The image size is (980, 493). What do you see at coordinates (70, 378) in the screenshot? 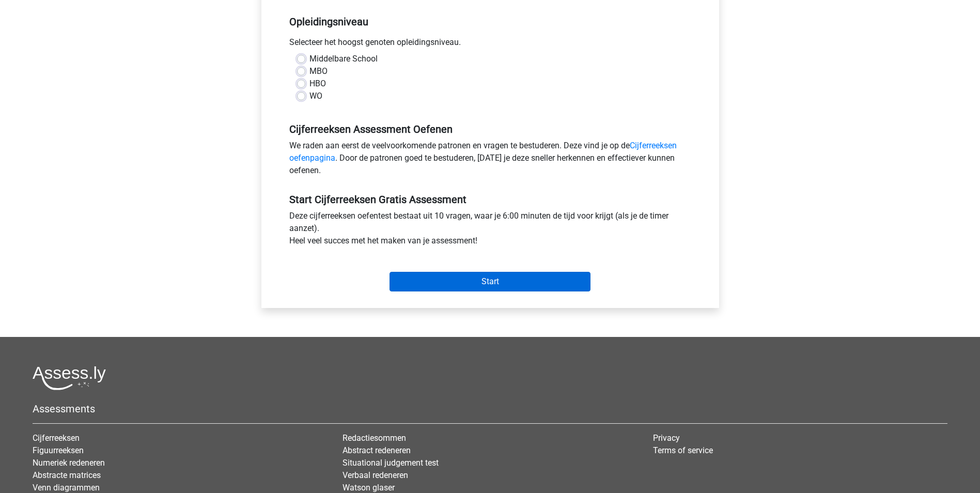
I see `img: Assessly logo` at bounding box center [70, 378].